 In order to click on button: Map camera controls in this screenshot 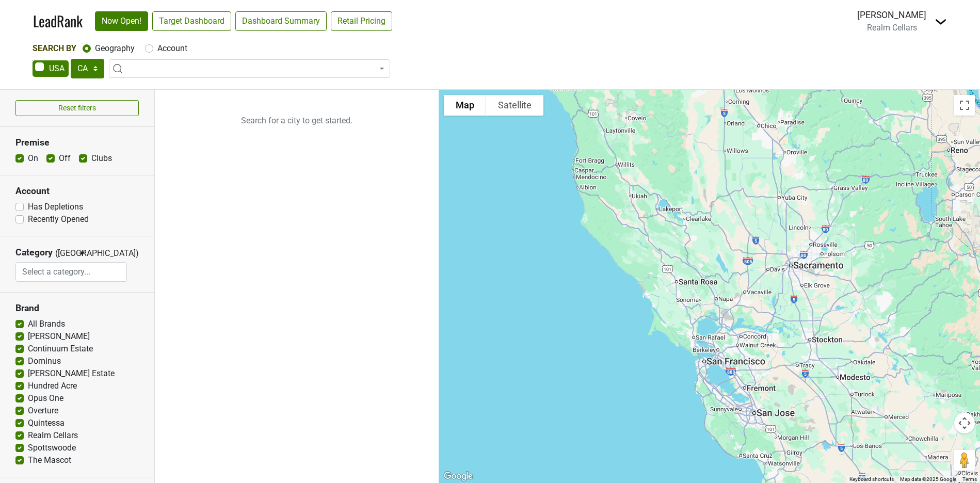, I will do `click(965, 423)`.